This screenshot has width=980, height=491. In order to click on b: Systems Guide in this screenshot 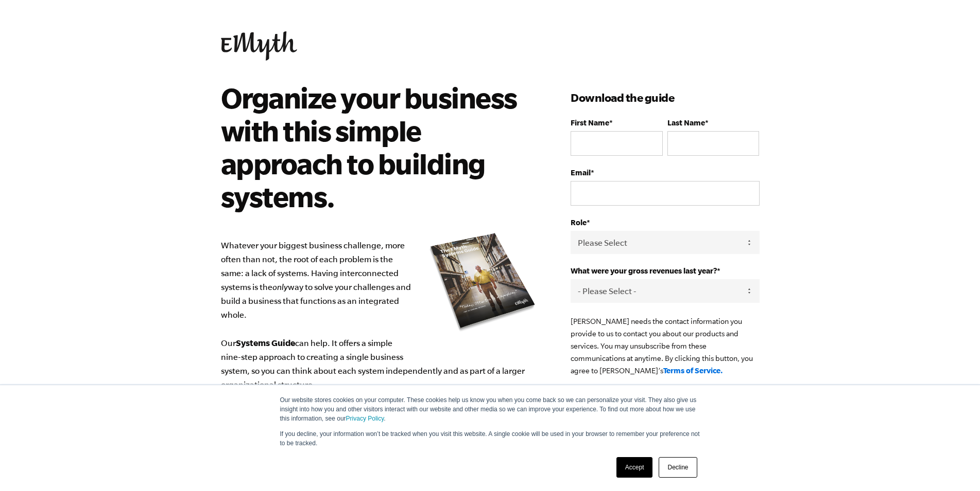, I will do `click(265, 342)`.